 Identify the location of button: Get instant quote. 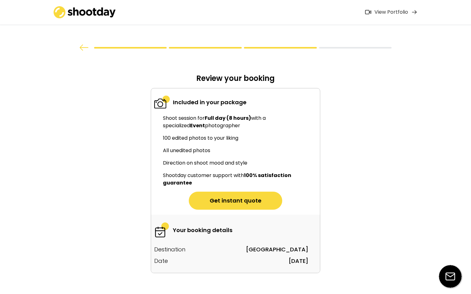
(235, 201).